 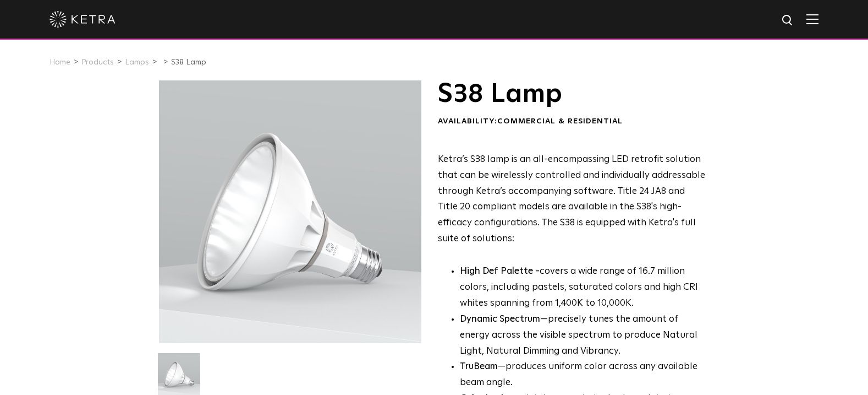 I want to click on img: search icon, so click(x=787, y=20).